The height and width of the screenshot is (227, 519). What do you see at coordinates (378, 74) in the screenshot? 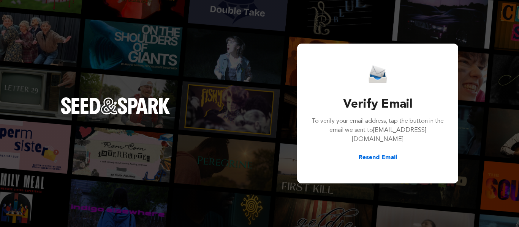
I see `img: Seed&Spark Email Icon` at bounding box center [378, 74].